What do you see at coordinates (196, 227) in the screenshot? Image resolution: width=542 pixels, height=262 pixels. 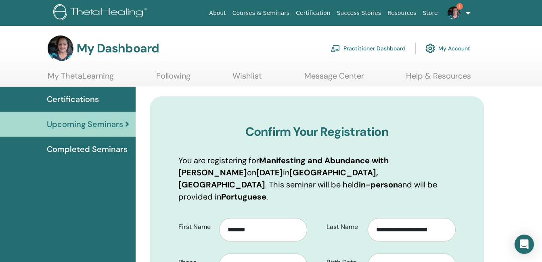 I see `label: First Name` at bounding box center [196, 227].